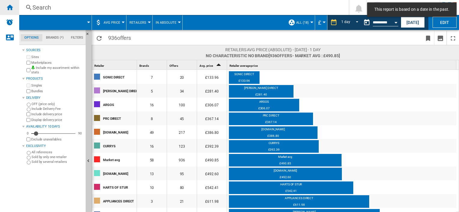 The height and width of the screenshot is (212, 459). Describe the element at coordinates (345, 22) in the screenshot. I see `div: 1 day` at that location.